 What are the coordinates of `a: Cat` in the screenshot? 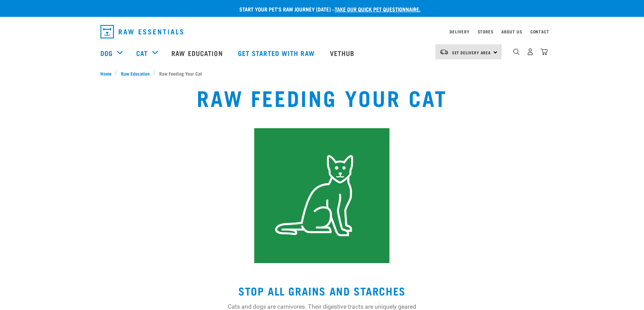 It's located at (142, 53).